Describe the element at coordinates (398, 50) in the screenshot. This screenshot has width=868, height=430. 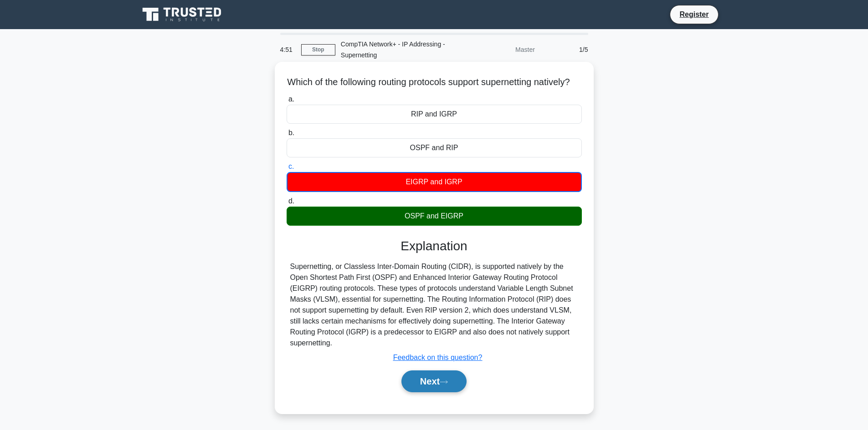
I see `div: CompTIA Network+ - IP Addressing - Supernetting` at that location.